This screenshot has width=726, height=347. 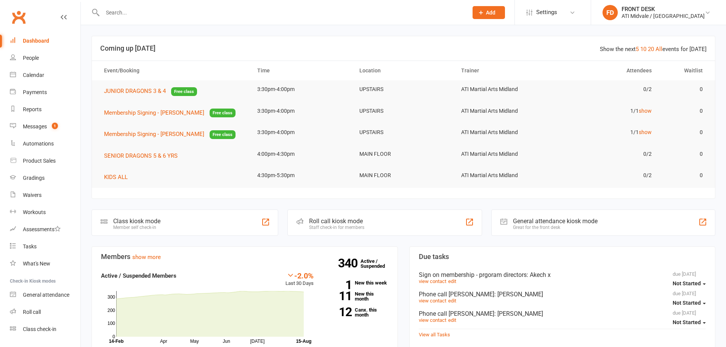 What do you see at coordinates (143, 156) in the screenshot?
I see `button: SENIOR DRAGONS 5 & 6 YRS` at bounding box center [143, 156].